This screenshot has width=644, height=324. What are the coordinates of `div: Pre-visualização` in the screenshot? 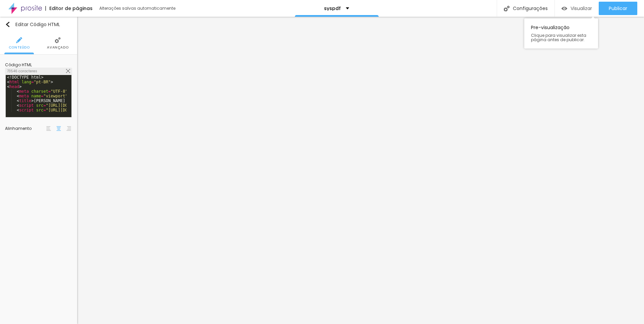 It's located at (560, 33).